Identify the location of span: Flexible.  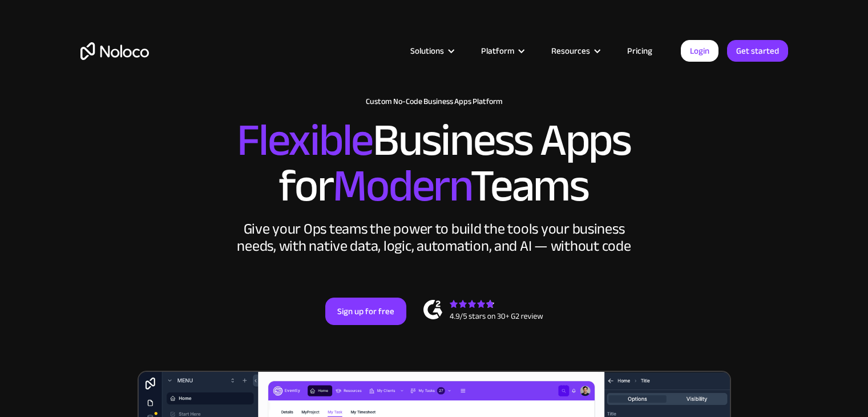
(305, 140).